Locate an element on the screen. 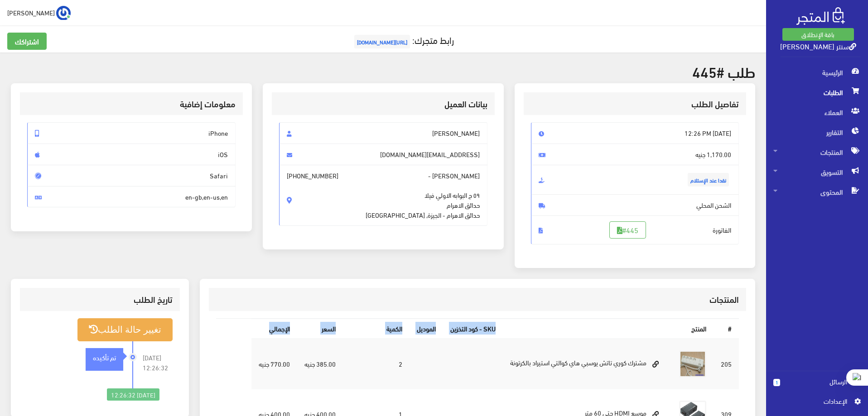 The width and height of the screenshot is (868, 416). strong: تم تأكيده is located at coordinates (104, 357).